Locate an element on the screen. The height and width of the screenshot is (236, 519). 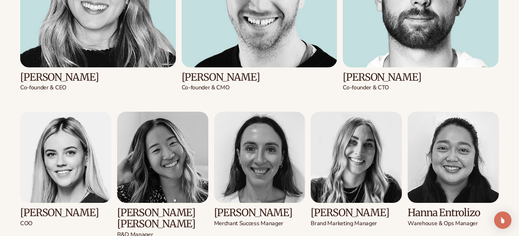
p: COO is located at coordinates (66, 223).